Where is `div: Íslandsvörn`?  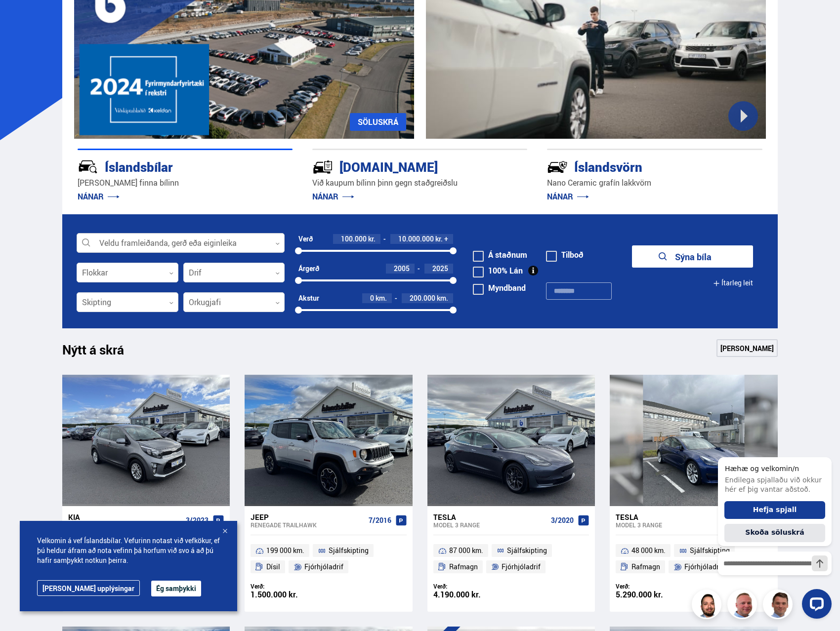 div: Íslandsvörn is located at coordinates (637, 166).